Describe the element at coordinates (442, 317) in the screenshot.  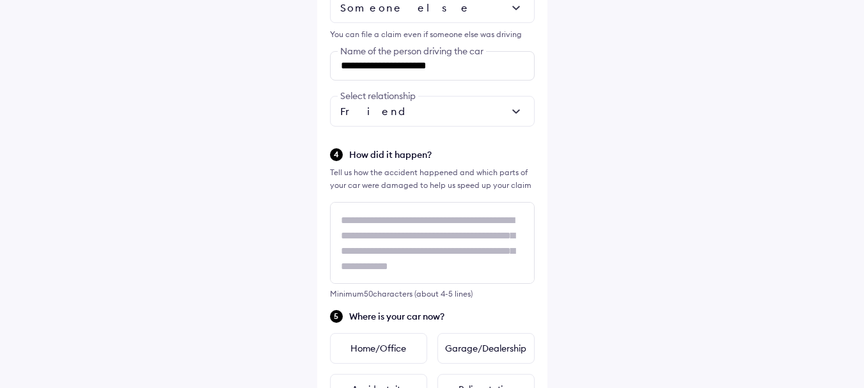
I see `span: Where is your car now?` at that location.